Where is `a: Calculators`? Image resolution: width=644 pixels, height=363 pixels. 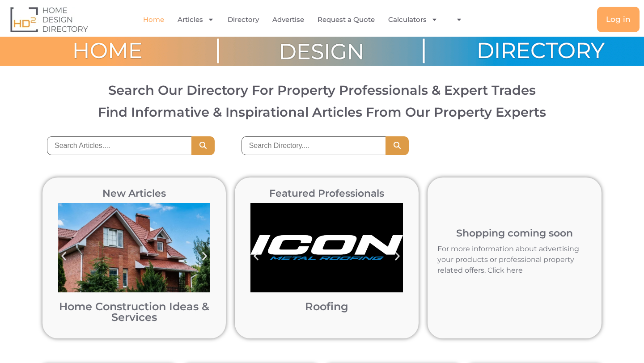 a: Calculators is located at coordinates (413, 20).